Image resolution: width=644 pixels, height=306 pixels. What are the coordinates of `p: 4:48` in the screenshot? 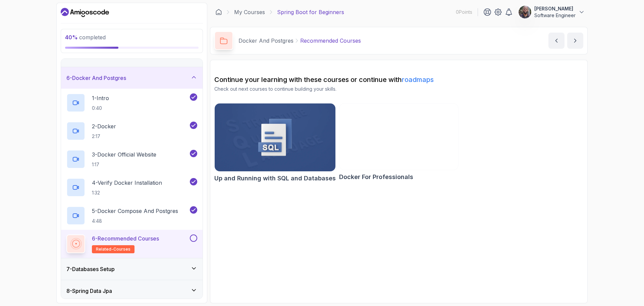 It's located at (135, 221).